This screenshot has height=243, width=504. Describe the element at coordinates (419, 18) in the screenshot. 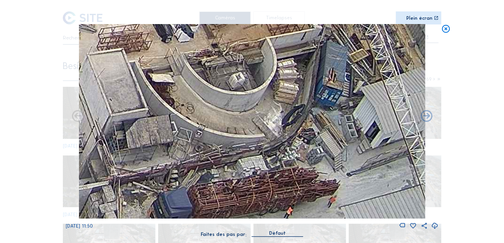

I see `div: Plein écran` at that location.